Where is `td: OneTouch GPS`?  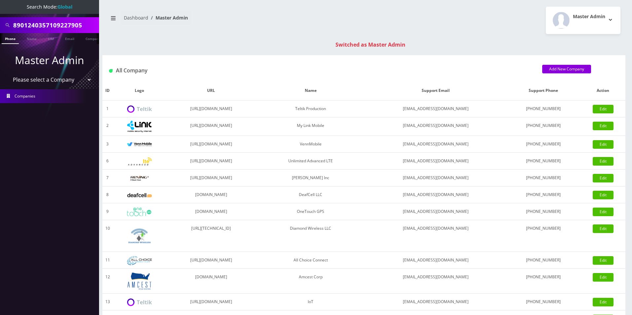
td: OneTouch GPS is located at coordinates (310, 211).